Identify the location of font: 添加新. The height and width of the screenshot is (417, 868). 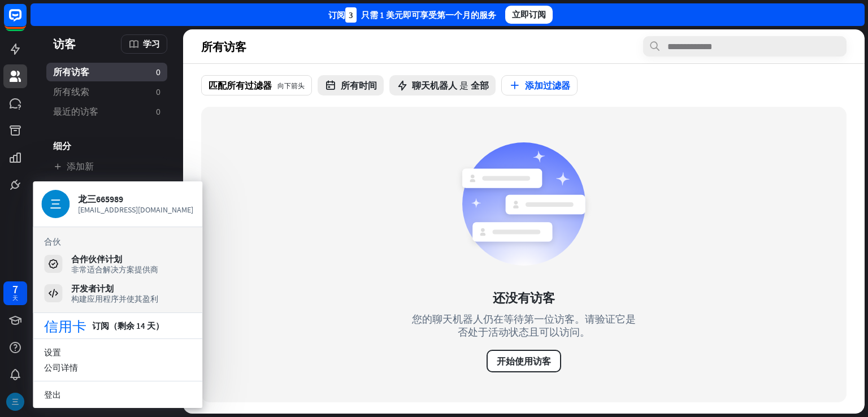
(80, 166).